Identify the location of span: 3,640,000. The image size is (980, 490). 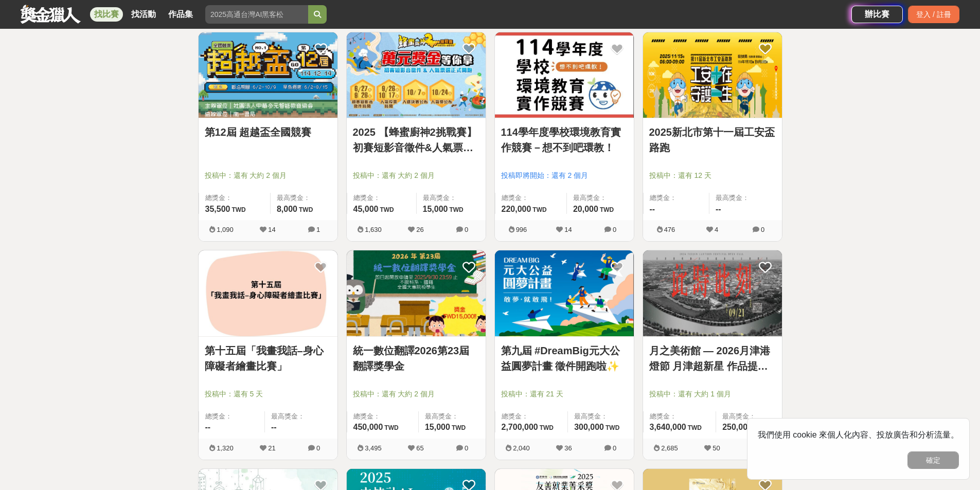
(668, 427).